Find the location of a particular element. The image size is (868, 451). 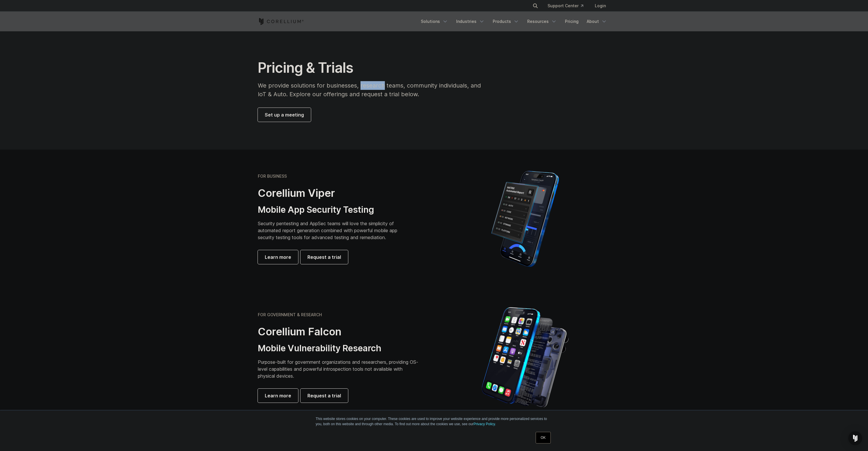

p: Security pentesting and AppSec teams will love the simplicity of automated report generation comb... is located at coordinates (332, 231).